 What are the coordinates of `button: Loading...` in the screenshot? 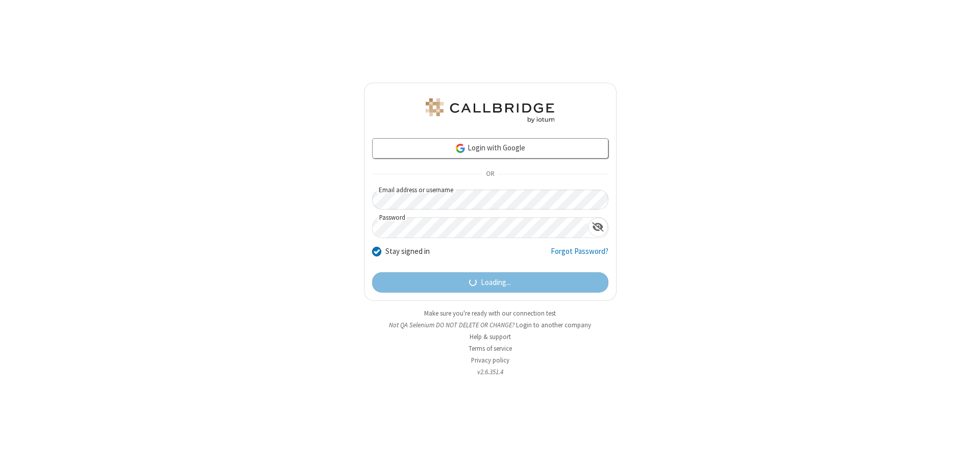 It's located at (490, 283).